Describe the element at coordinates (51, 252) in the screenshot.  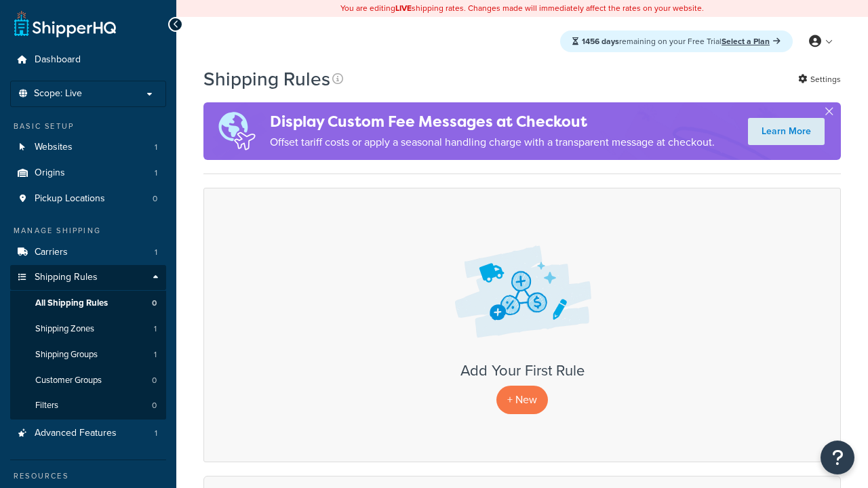
I see `span: Carriers` at that location.